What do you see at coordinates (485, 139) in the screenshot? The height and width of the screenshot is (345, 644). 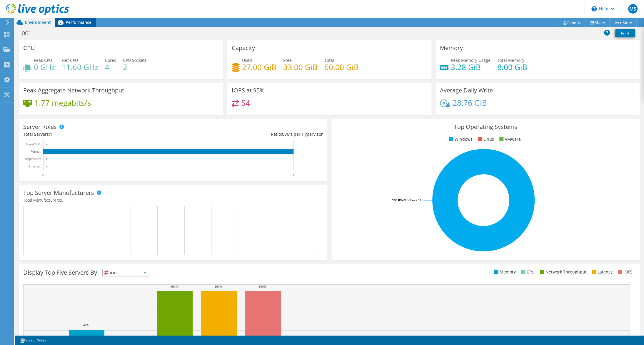 I see `li: Linux` at bounding box center [485, 139].